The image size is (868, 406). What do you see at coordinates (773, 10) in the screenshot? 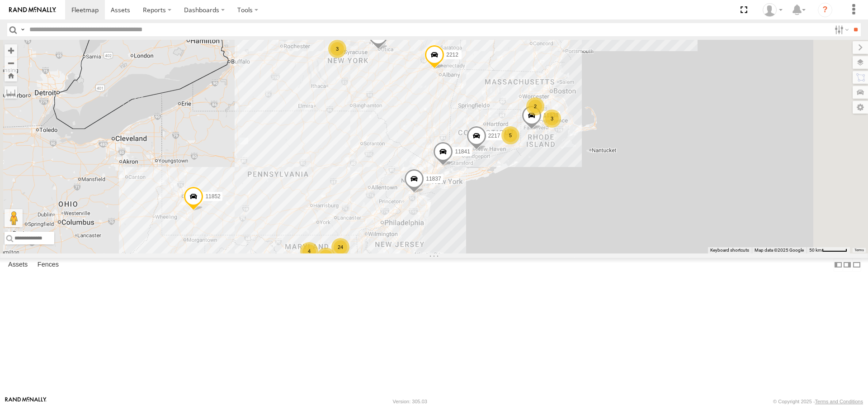
I see `div: Thomas Ward` at bounding box center [773, 10].